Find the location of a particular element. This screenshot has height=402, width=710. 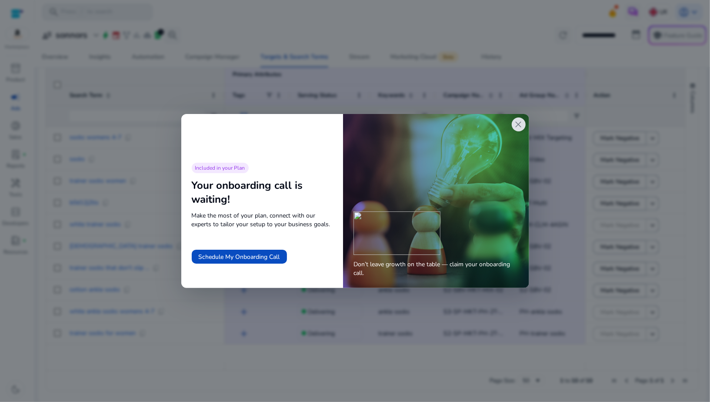

span: Schedule My Onboarding Call is located at coordinates (239, 257).